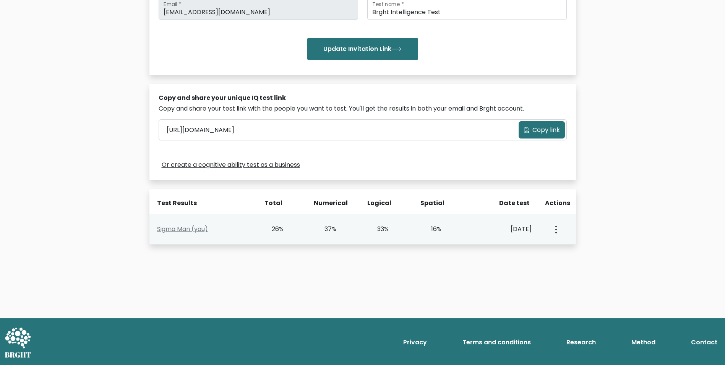 The width and height of the screenshot is (725, 365). I want to click on div: Date test, so click(505, 203).